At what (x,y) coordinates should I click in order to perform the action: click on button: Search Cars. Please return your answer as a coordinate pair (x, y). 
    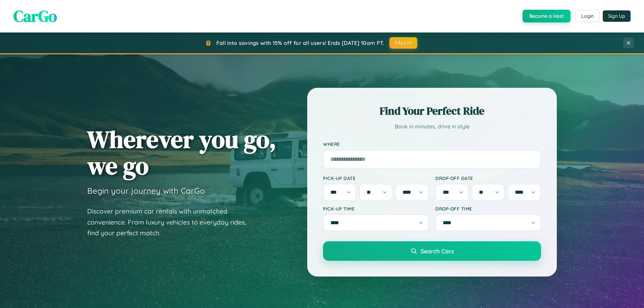
    Looking at the image, I should click on (432, 251).